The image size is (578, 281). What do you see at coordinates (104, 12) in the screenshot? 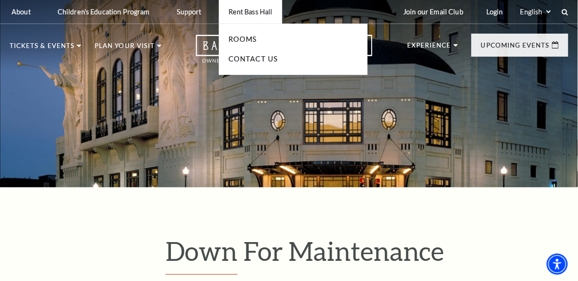
I see `p: Children's Education Program` at bounding box center [104, 12].